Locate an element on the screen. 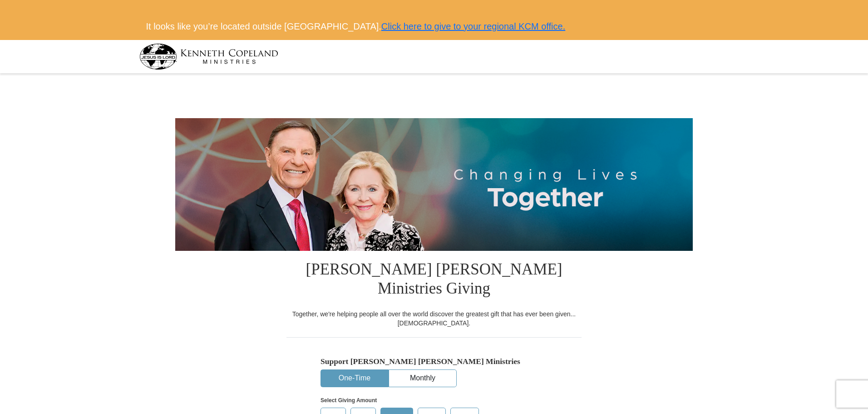 Image resolution: width=868 pixels, height=414 pixels. strong: Select Giving Amount is located at coordinates (349, 400).